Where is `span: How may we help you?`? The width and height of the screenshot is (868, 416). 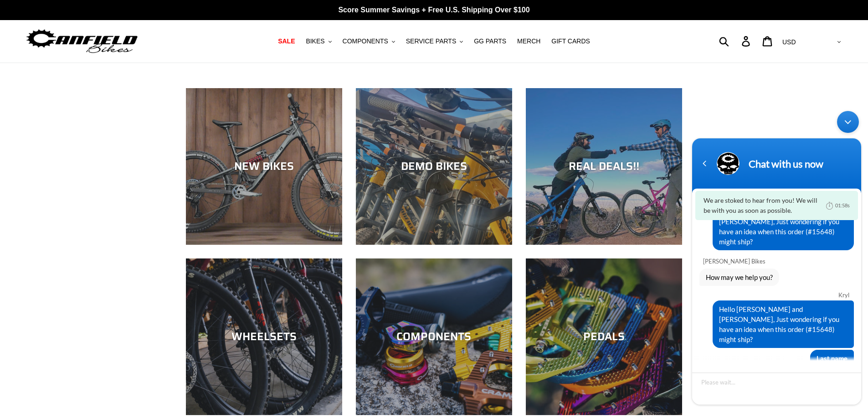 span: How may we help you? is located at coordinates (52, 171).